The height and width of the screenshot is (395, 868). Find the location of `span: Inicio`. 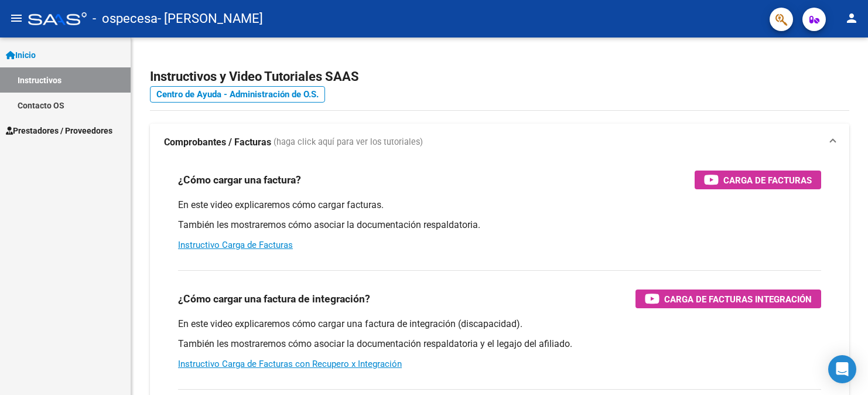

span: Inicio is located at coordinates (20, 55).